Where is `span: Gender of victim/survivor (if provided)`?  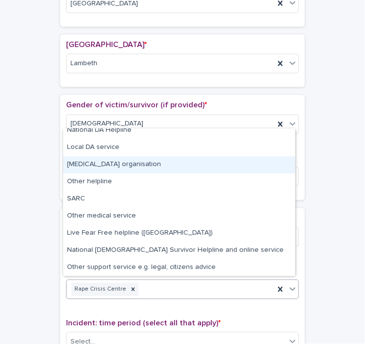 span: Gender of victim/survivor (if provided) is located at coordinates (137, 105).